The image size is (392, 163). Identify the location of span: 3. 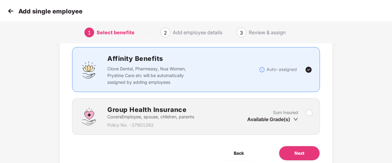
(241, 33).